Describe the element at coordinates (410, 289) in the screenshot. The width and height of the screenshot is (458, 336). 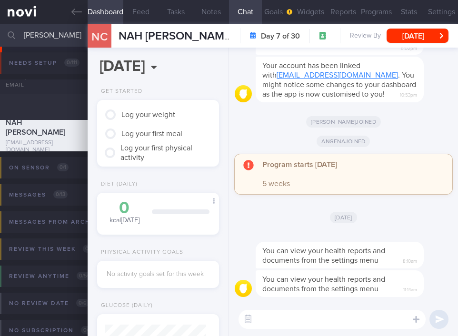
I see `span: 11:14am` at that location.